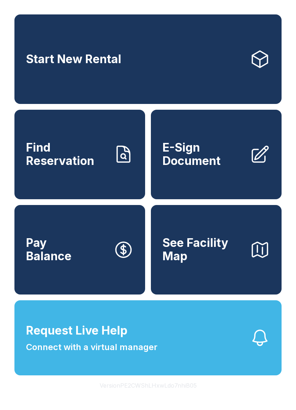  What do you see at coordinates (80, 154) in the screenshot?
I see `a: Find Reservation` at bounding box center [80, 154].